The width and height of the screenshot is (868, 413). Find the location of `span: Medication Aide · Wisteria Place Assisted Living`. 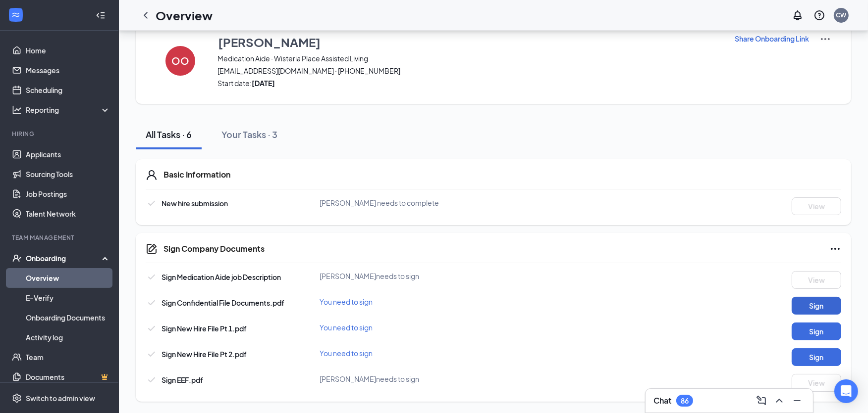

span: Medication Aide · Wisteria Place Assisted Living is located at coordinates (470, 59).